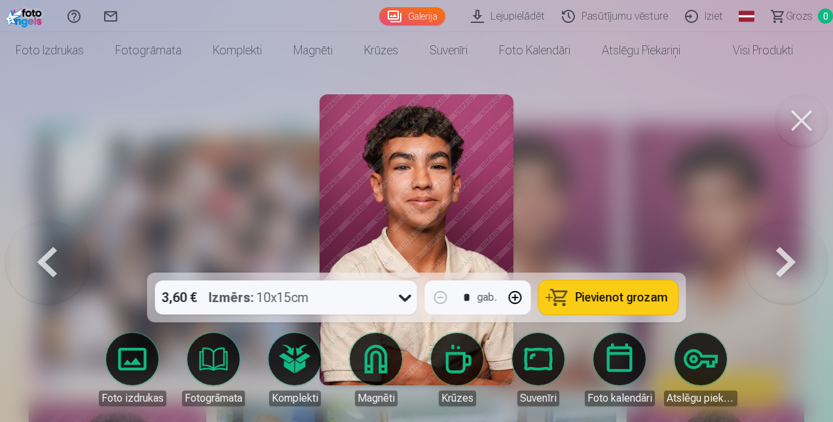  I want to click on div: Fotogrāmata, so click(213, 398).